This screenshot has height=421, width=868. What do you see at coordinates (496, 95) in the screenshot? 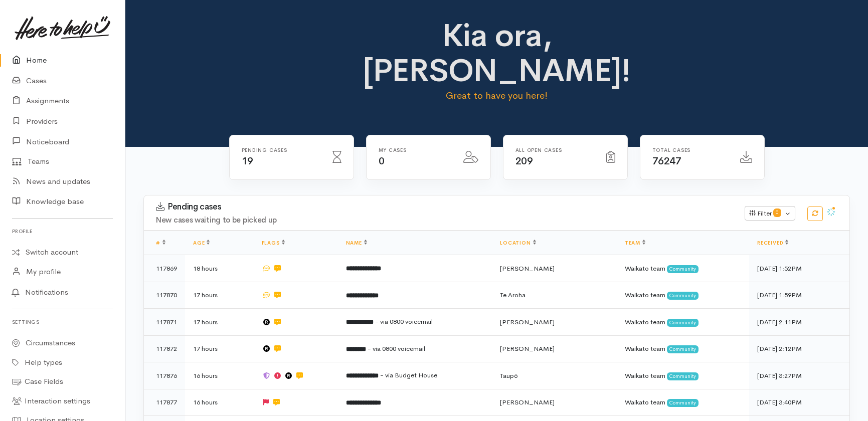
I see `p: Great to have you here!` at bounding box center [496, 95].